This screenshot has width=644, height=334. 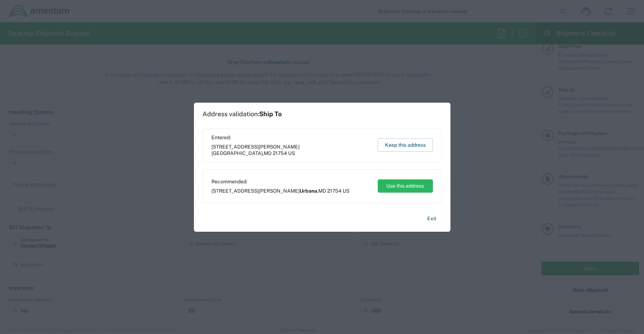 What do you see at coordinates (280, 181) in the screenshot?
I see `span: Recommended:` at bounding box center [280, 181].